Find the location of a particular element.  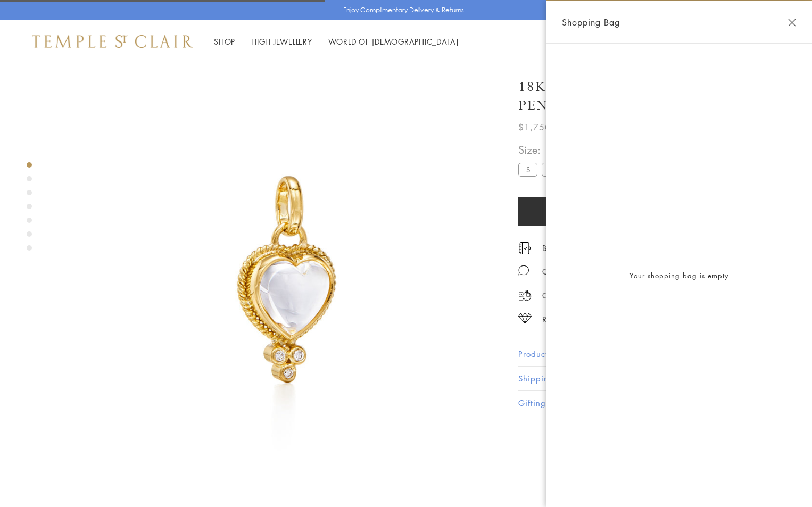

p: Enjoy Complimentary Delivery & Returns is located at coordinates (403, 10).